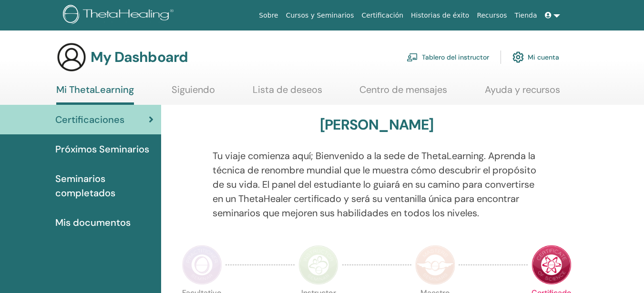 This screenshot has width=644, height=293. I want to click on img: generic-user-icon.jpg, so click(72, 57).